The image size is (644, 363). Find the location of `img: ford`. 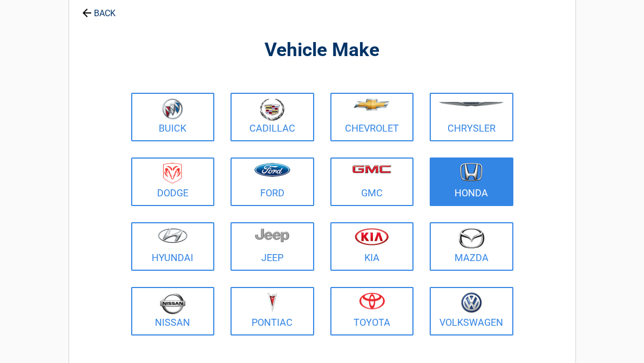

img: ford is located at coordinates (272, 170).